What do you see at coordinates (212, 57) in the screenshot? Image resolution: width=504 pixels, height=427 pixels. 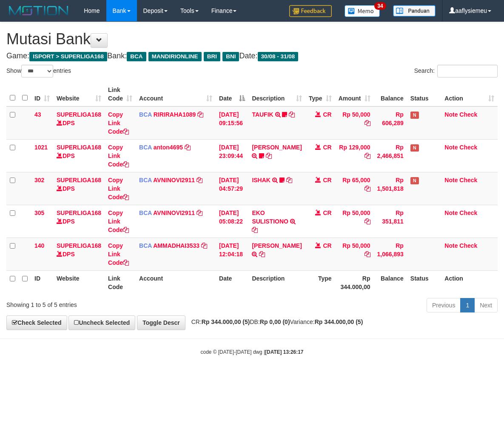 I see `span: BRI` at bounding box center [212, 57].